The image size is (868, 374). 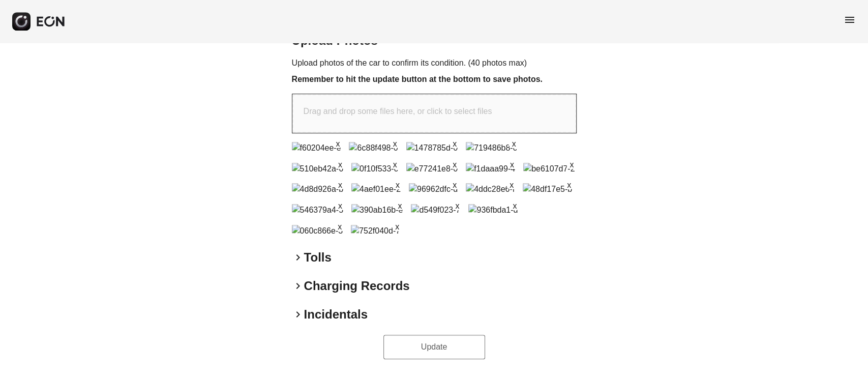 I want to click on img: 752f040d-7, so click(x=375, y=231).